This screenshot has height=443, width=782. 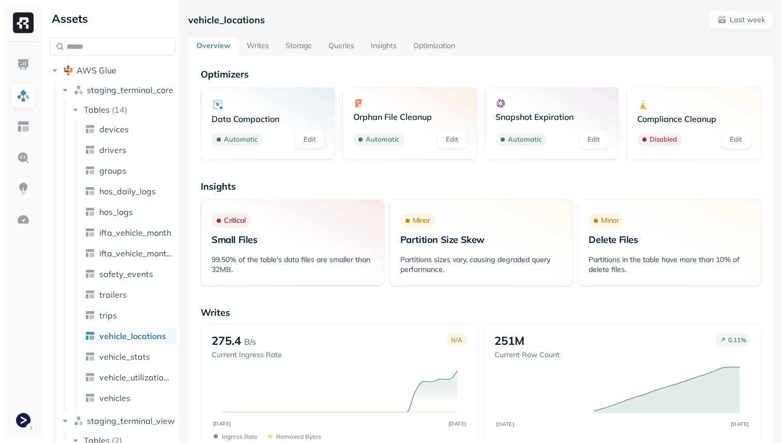 What do you see at coordinates (226, 20) in the screenshot?
I see `p: vehicle_locations` at bounding box center [226, 20].